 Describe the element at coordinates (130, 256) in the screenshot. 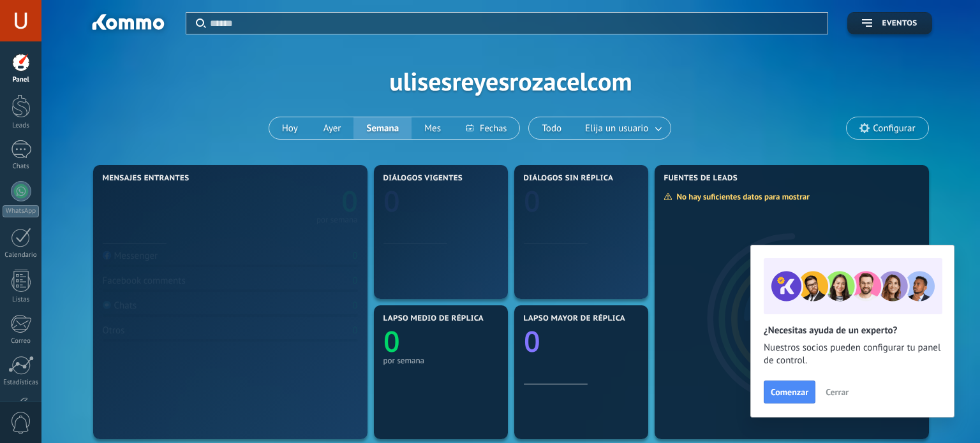

I see `div: Messenger` at that location.